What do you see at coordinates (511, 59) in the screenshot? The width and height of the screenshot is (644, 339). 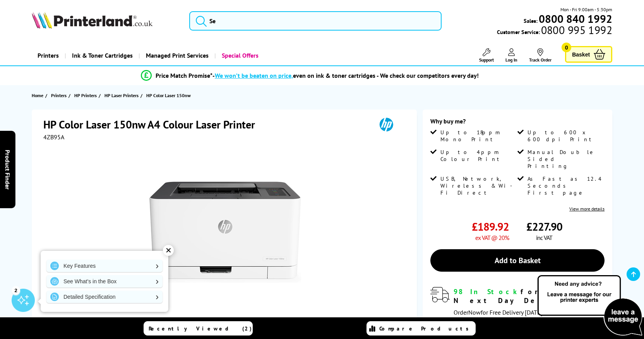 I see `span: Log In` at bounding box center [511, 59].